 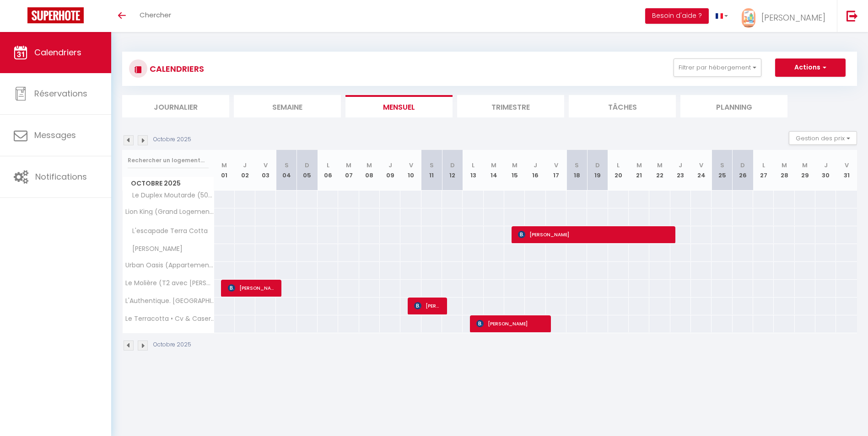 What do you see at coordinates (494, 170) in the screenshot?
I see `th: 14` at bounding box center [494, 170].